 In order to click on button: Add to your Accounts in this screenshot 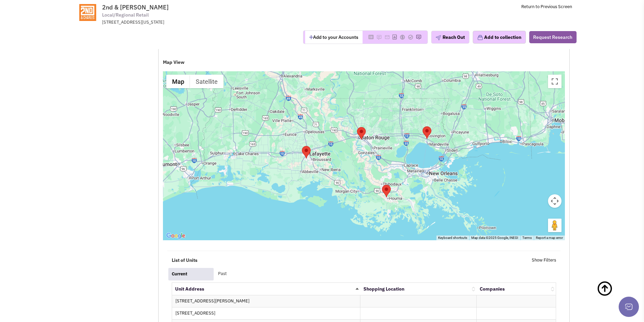, I will do `click(334, 37)`.